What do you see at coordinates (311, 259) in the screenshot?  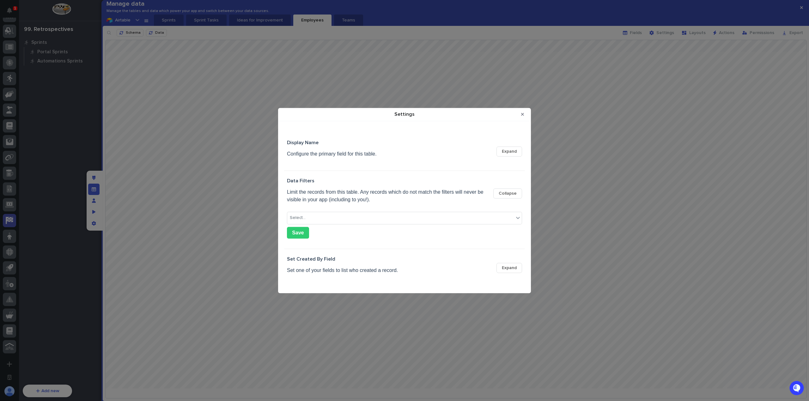 I see `div: Set Created By Field` at bounding box center [311, 259].